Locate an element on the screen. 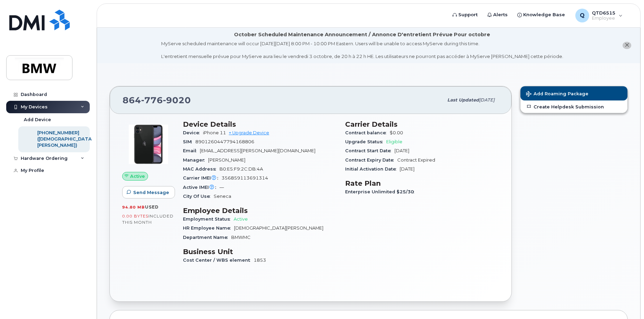 The width and height of the screenshot is (644, 319). span: Enterprise Unlimited $25/30 is located at coordinates (381, 192).